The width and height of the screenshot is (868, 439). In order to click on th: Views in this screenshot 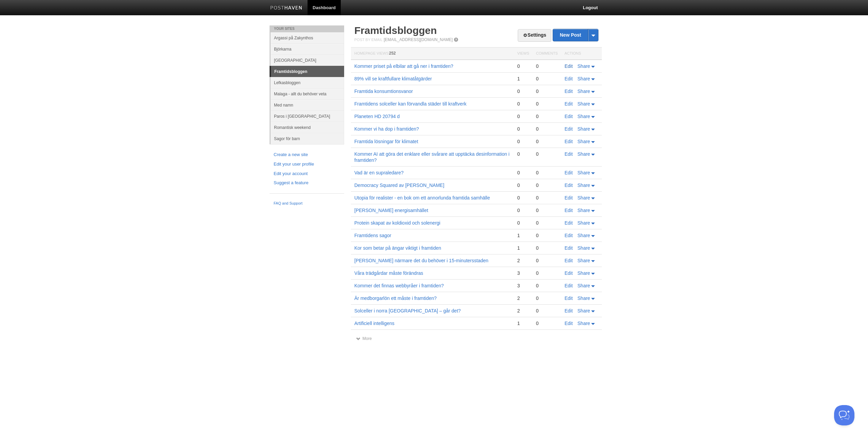, I will do `click(523, 54)`.